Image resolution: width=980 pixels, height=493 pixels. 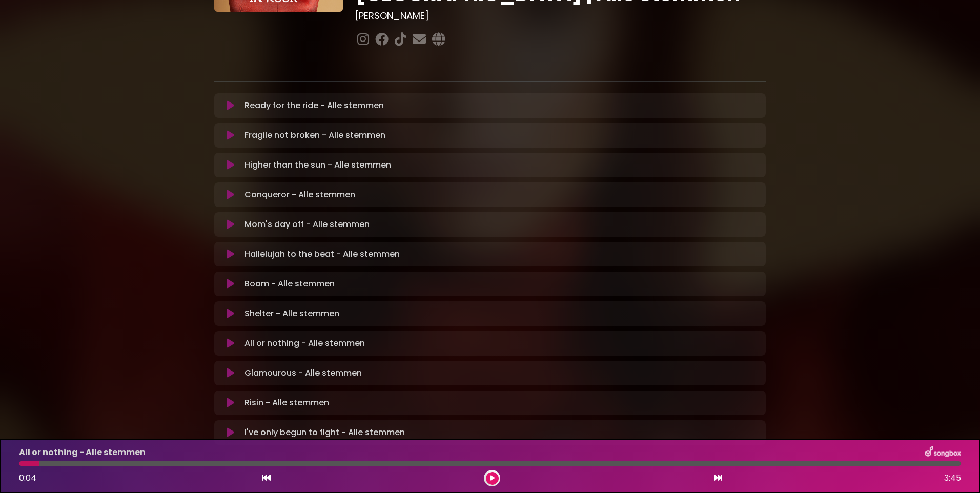 I want to click on span: 3:45, so click(x=952, y=478).